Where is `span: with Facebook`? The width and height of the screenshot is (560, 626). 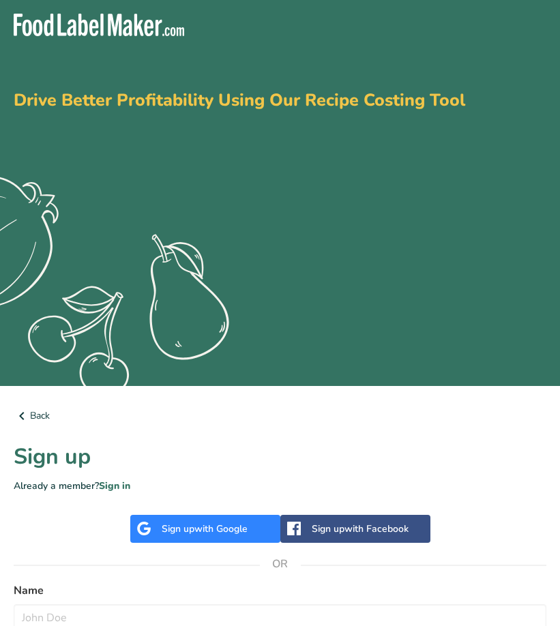
span: with Facebook is located at coordinates (376, 528).